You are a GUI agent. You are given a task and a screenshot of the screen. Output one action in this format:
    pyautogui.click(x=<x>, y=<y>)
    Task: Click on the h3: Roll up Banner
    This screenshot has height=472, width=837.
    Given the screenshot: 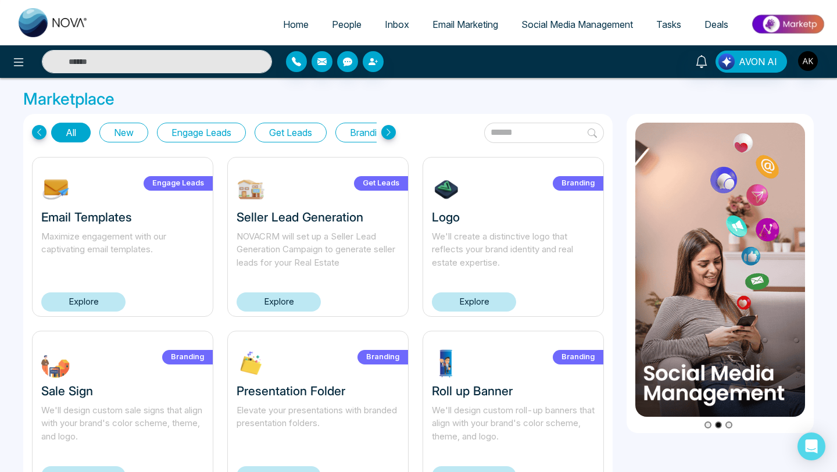 What is the action you would take?
    pyautogui.click(x=513, y=390)
    